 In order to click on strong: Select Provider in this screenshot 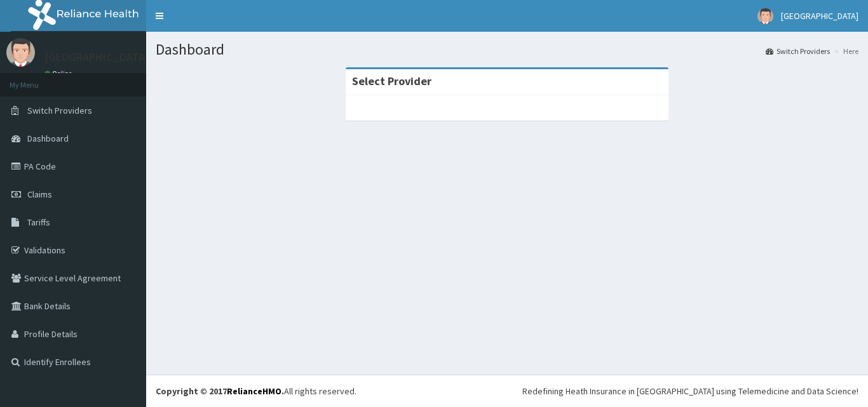, I will do `click(391, 81)`.